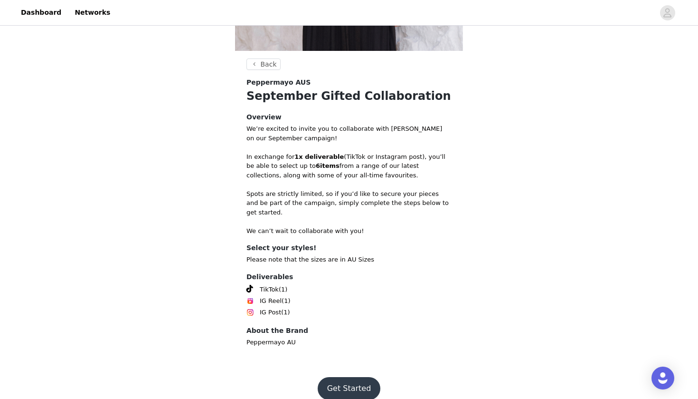  I want to click on strong: 6, so click(318, 165).